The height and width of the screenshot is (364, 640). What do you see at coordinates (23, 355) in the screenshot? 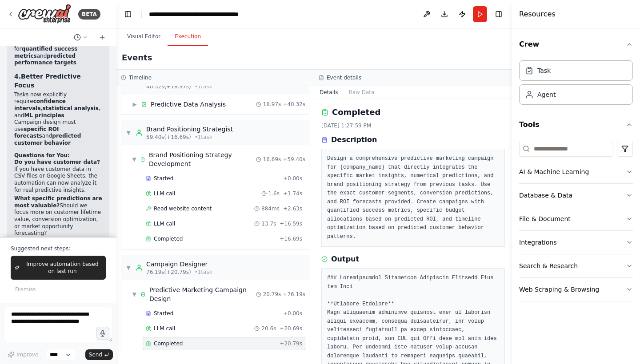
I see `button: Improve` at bounding box center [23, 355].